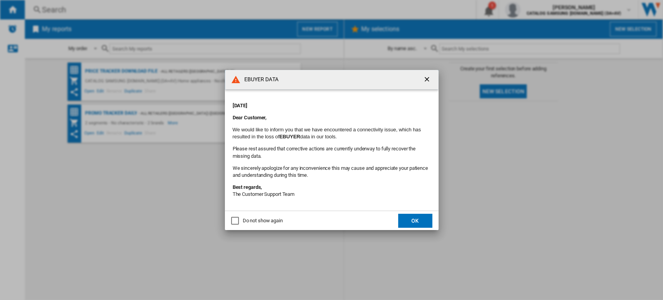 This screenshot has height=300, width=663. I want to click on b: EBUYER, so click(290, 136).